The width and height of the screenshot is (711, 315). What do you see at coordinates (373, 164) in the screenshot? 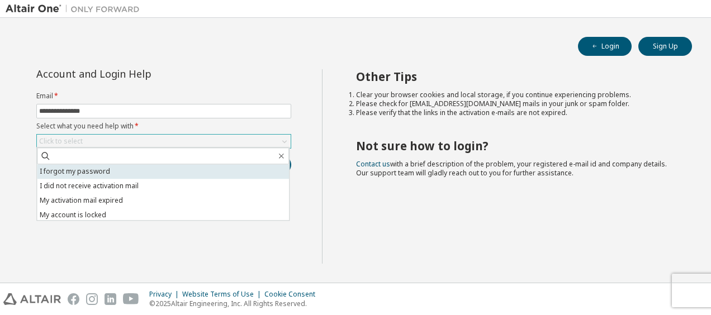
I see `a: Contact us` at bounding box center [373, 164].